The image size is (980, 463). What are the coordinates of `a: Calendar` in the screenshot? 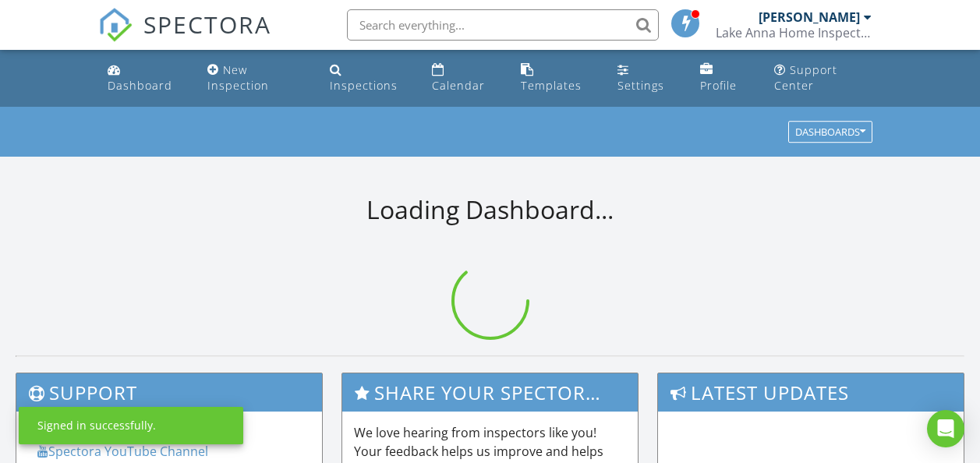 It's located at (464, 78).